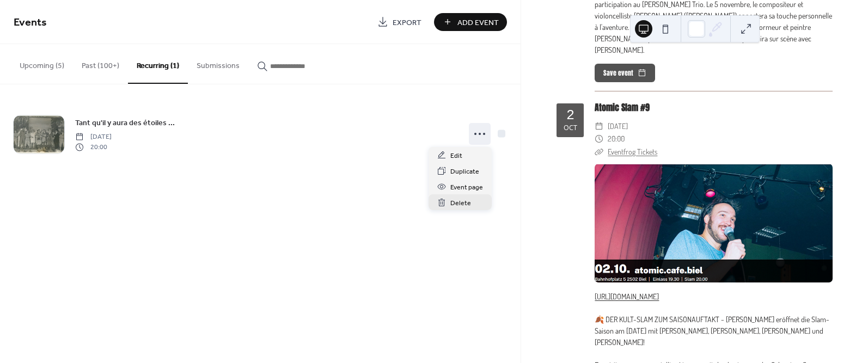 The width and height of the screenshot is (868, 363). I want to click on span: Event page, so click(466, 187).